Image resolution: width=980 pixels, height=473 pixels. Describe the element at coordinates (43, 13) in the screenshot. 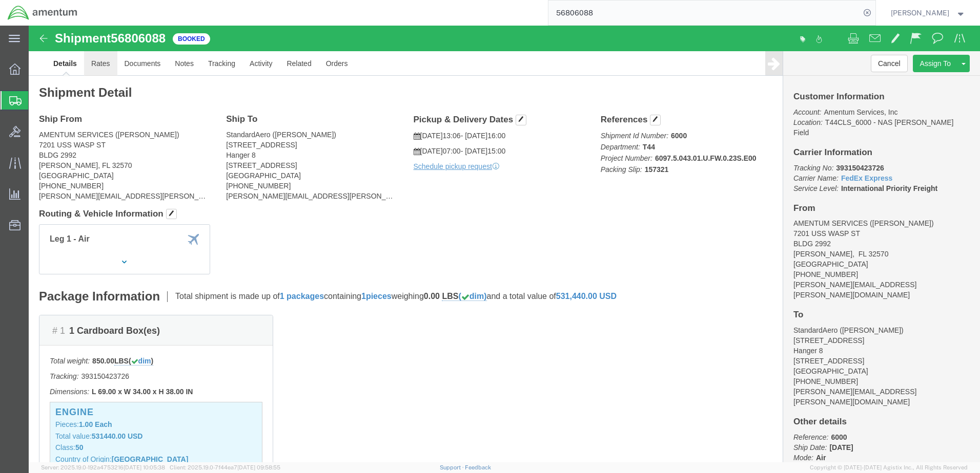

I see `img: logo` at that location.